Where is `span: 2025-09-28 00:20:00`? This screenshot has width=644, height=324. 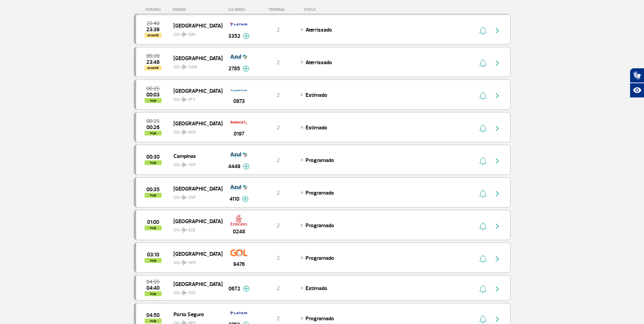 span: 2025-09-28 00:20:00 is located at coordinates (153, 56).